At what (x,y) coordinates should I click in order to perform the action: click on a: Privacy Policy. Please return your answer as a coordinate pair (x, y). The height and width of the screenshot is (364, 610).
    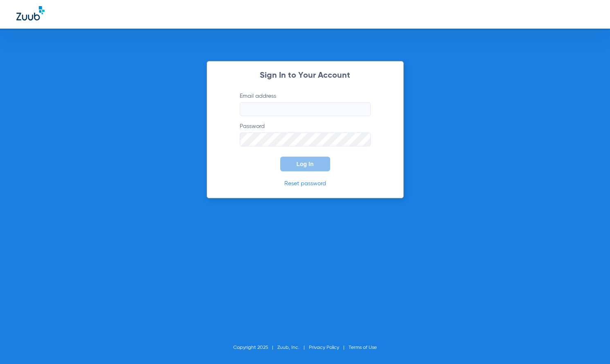
    Looking at the image, I should click on (324, 347).